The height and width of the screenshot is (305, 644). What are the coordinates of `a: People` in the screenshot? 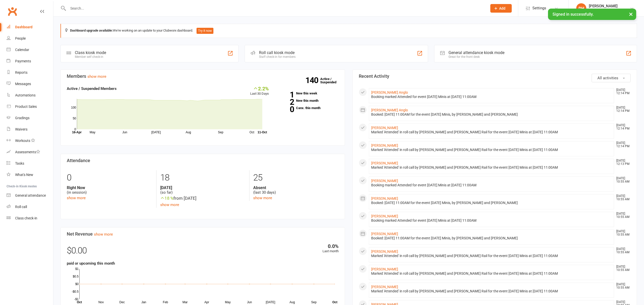 It's located at (30, 39).